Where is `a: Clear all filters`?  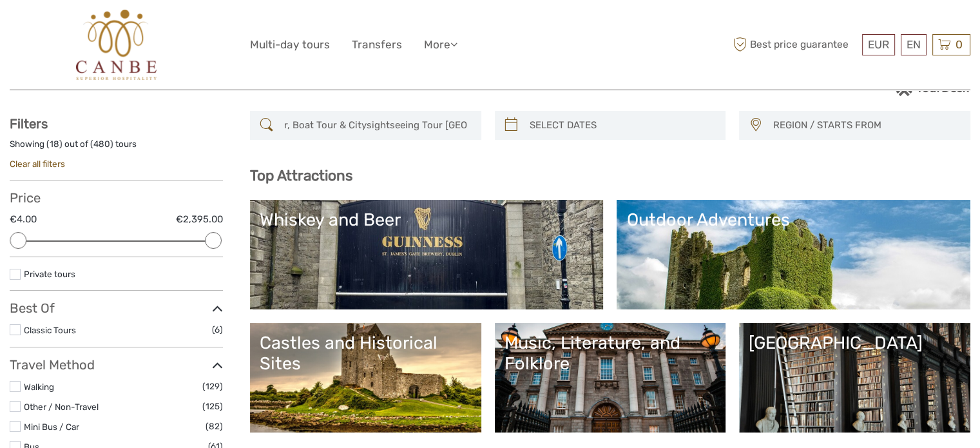
a: Clear all filters is located at coordinates (37, 164).